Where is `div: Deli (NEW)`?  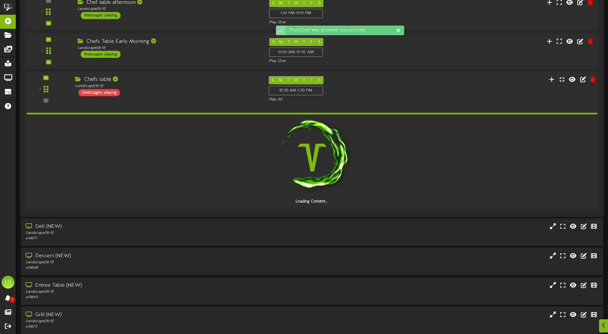 div: Deli (NEW) is located at coordinates (142, 227).